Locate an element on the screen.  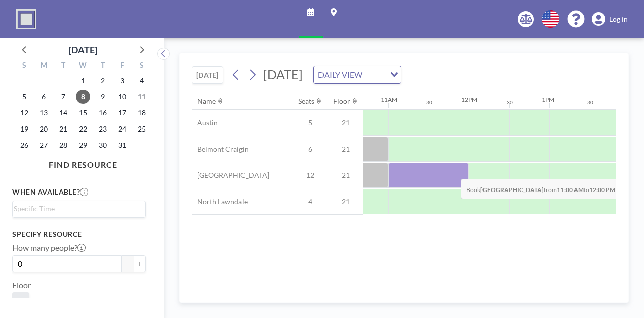
span: 12 is located at coordinates (310, 175).